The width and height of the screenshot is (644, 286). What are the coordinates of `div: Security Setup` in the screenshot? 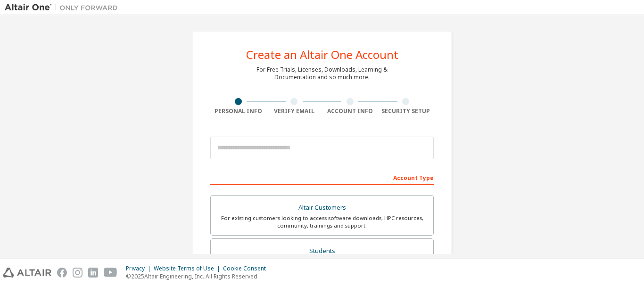 It's located at (406, 111).